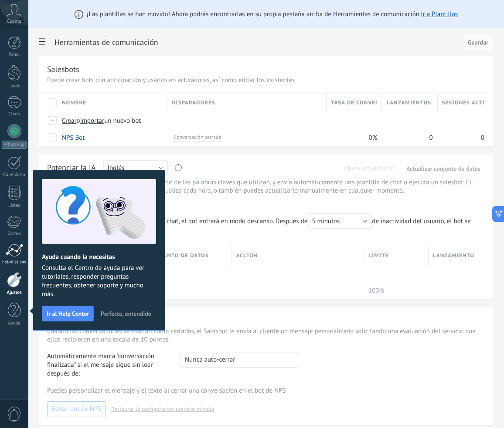 The height and width of the screenshot is (428, 504). Describe the element at coordinates (266, 80) in the screenshot. I see `p: Puede crear bots con anticipación y usarlos en activadores, así como editar los existentes` at that location.